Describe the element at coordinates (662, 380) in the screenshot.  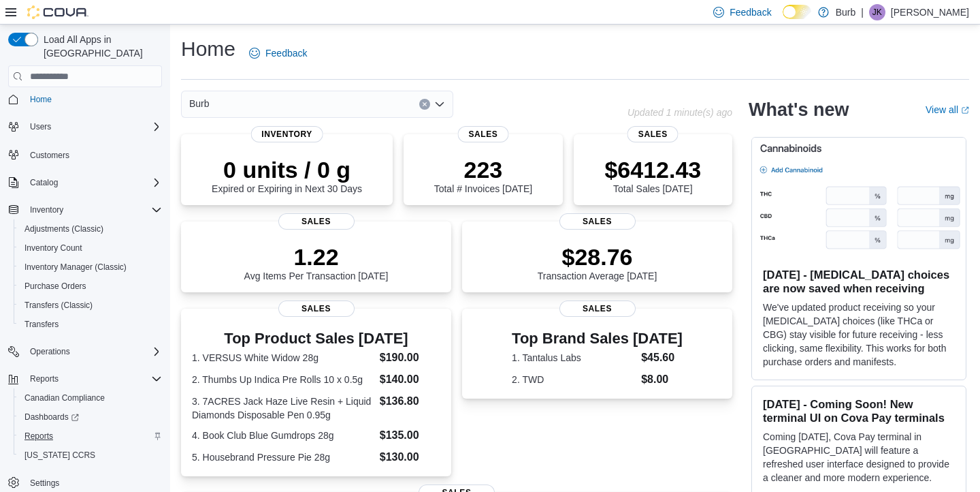
I see `dd: $8.00` at that location.